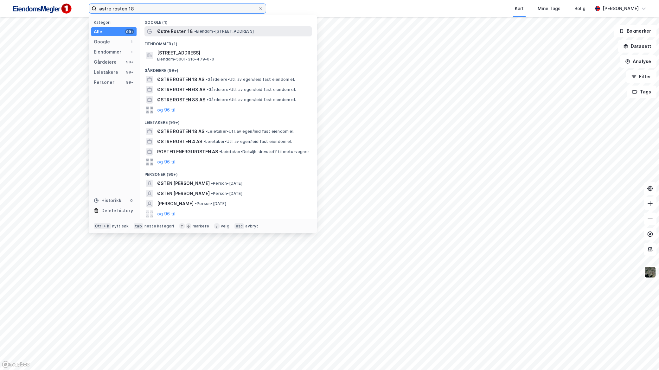 The height and width of the screenshot is (370, 659). I want to click on input: Søk på adresse, matrikkel, gårdeiere, leietakere eller personer, so click(178, 9).